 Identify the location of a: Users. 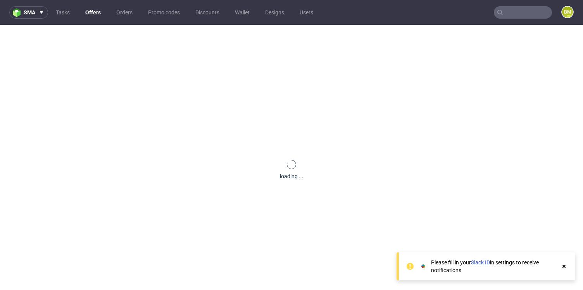
(306, 12).